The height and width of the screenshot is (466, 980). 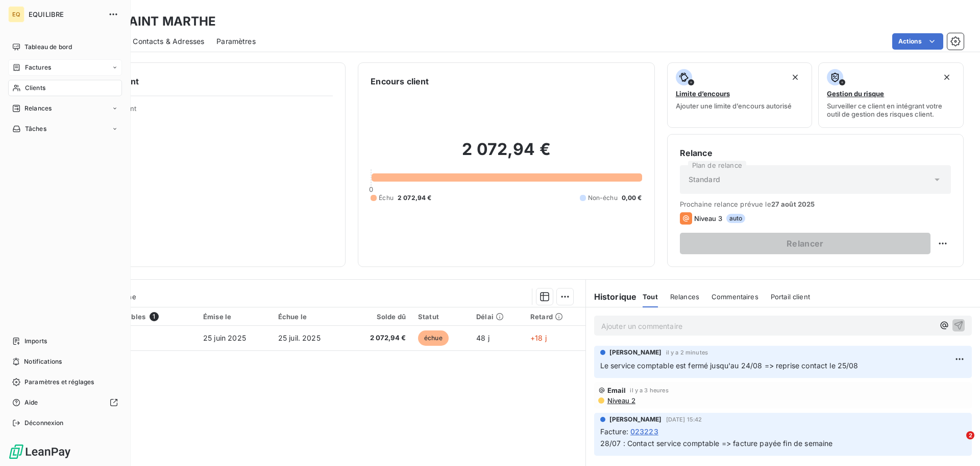 What do you see at coordinates (36, 129) in the screenshot?
I see `span: Tâches` at bounding box center [36, 129].